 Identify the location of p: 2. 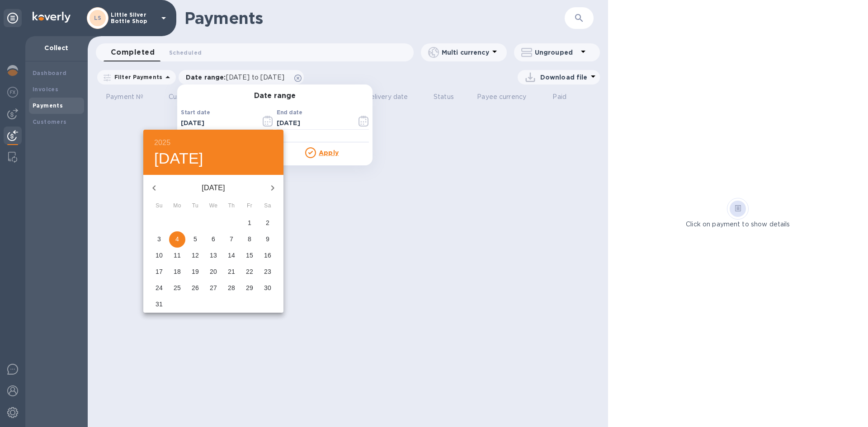
(268, 223).